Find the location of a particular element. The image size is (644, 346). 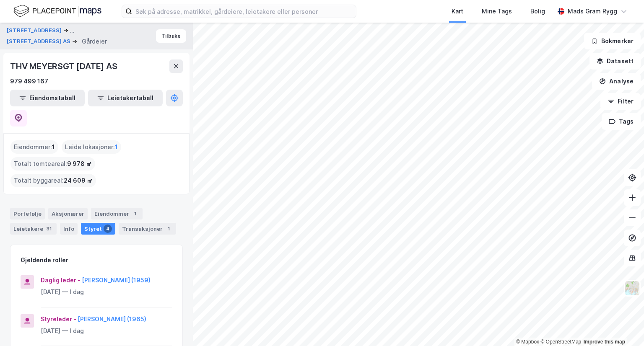

div: 4 is located at coordinates (108, 229).